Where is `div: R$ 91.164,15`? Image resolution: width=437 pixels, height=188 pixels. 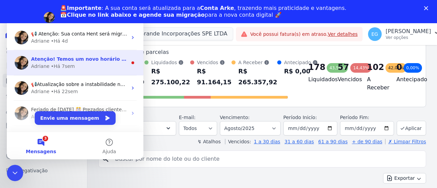
div: R$ 91.164,15 is located at coordinates (214, 77).